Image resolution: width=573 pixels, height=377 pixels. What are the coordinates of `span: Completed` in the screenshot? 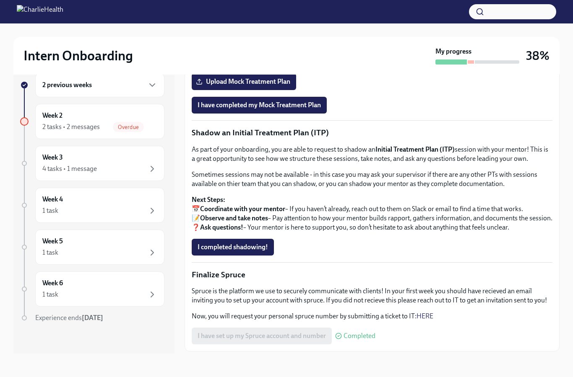 It's located at (359, 336).